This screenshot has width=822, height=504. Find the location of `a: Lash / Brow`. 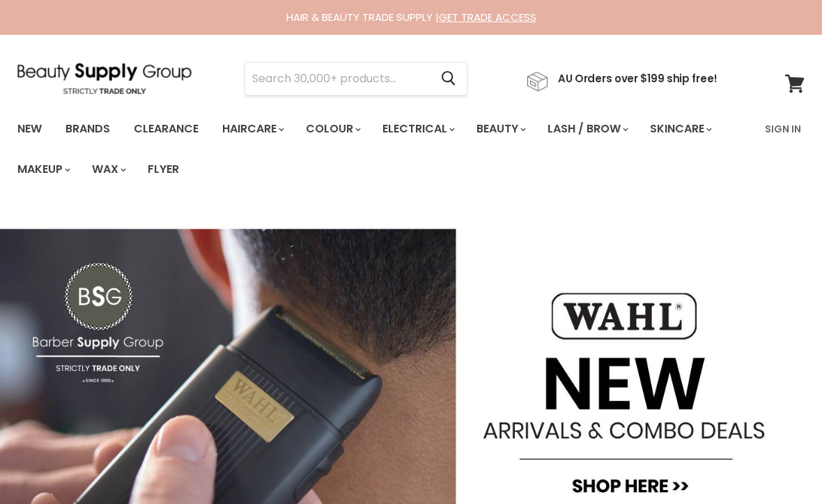

a: Lash / Brow is located at coordinates (587, 129).